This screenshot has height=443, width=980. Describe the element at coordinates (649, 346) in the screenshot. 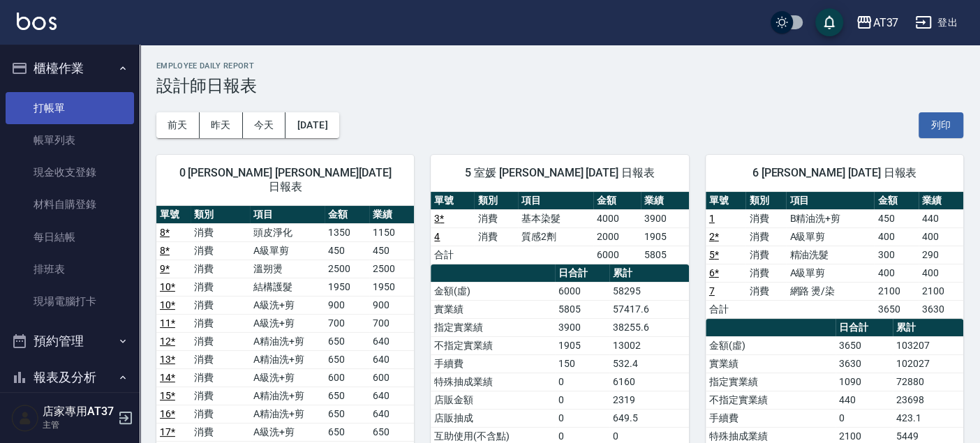

I see `td: 13002` at that location.